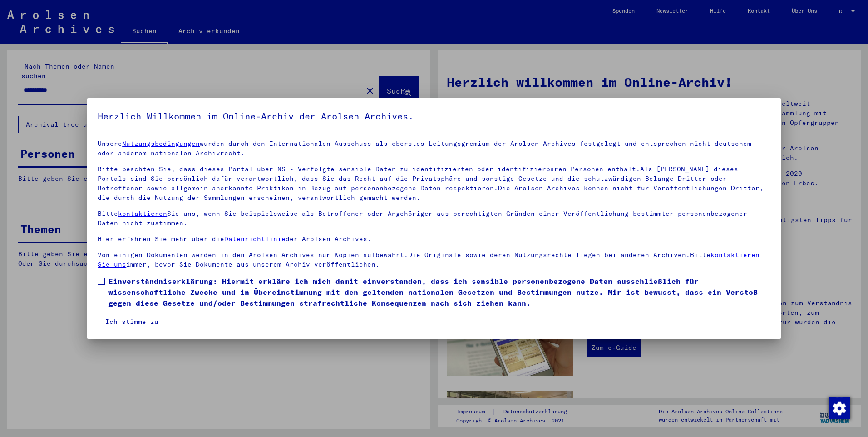  Describe the element at coordinates (161, 144) in the screenshot. I see `a: Nutzungsbedingungen` at that location.